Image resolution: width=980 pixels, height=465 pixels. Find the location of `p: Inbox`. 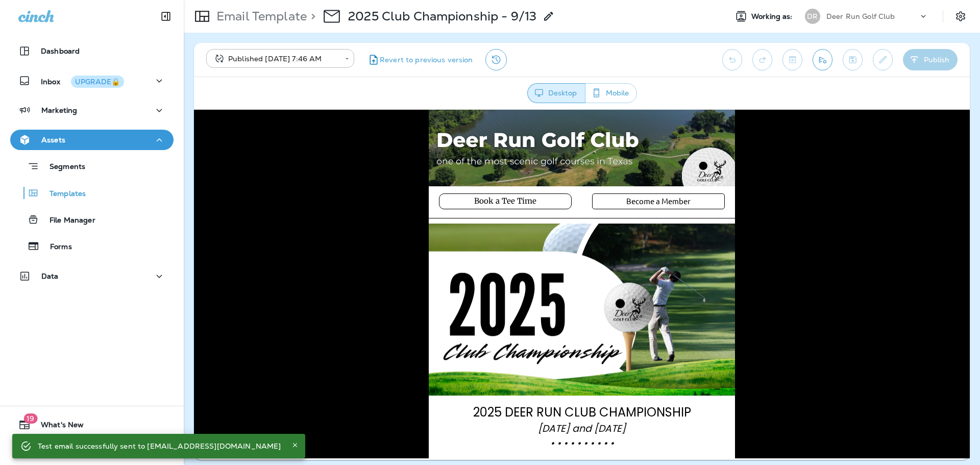

p: Inbox is located at coordinates (82, 80).